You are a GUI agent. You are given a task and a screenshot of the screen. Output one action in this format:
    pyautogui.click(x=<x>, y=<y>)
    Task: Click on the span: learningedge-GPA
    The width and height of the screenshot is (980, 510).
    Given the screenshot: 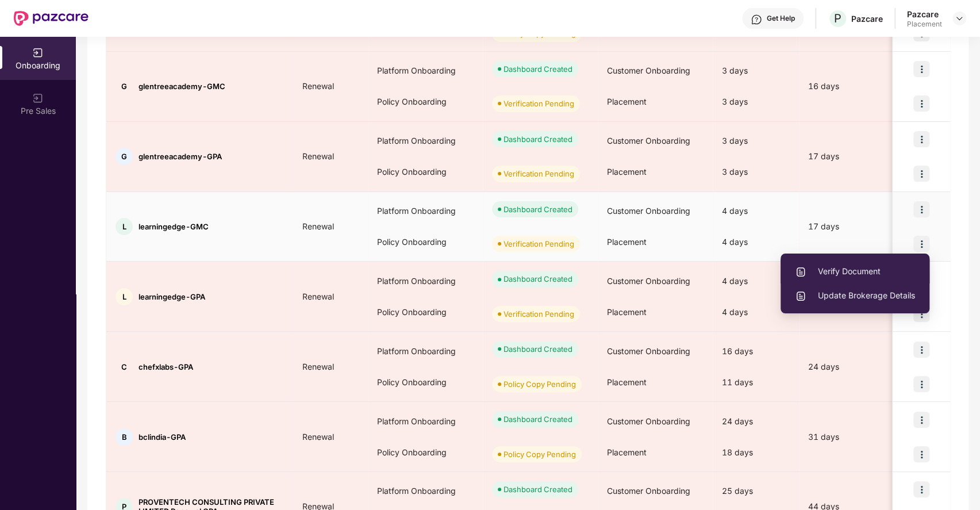 What is the action you would take?
    pyautogui.click(x=172, y=297)
    